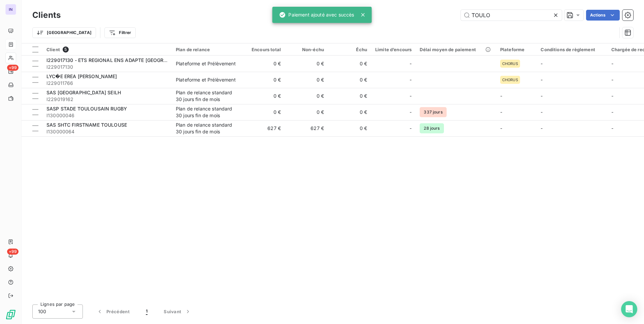  What do you see at coordinates (53, 50) in the screenshot?
I see `span: Client` at bounding box center [53, 50].